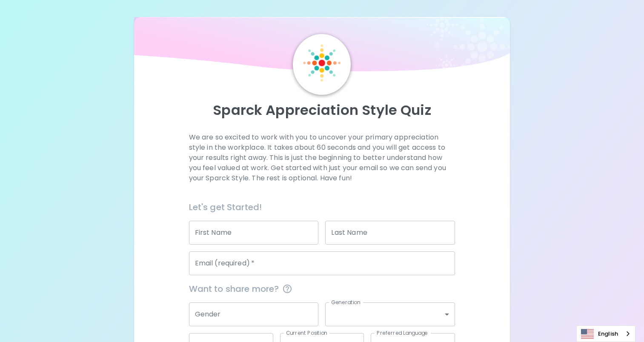 The width and height of the screenshot is (644, 342). Describe the element at coordinates (306, 333) in the screenshot. I see `label: Current Position` at that location.